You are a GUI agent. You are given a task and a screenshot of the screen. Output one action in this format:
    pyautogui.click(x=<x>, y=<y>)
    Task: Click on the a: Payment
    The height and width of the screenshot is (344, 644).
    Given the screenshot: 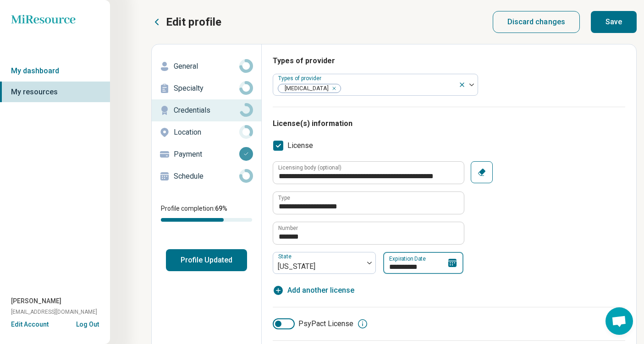 What is the action you would take?
    pyautogui.click(x=206, y=155)
    